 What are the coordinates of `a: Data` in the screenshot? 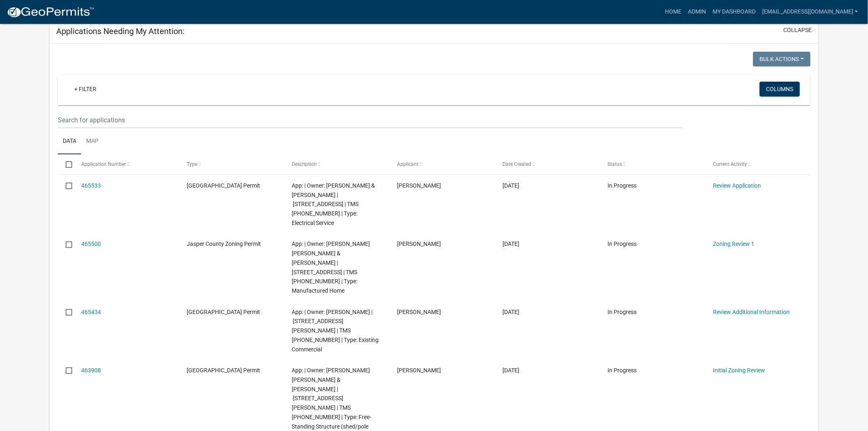 It's located at (69, 141).